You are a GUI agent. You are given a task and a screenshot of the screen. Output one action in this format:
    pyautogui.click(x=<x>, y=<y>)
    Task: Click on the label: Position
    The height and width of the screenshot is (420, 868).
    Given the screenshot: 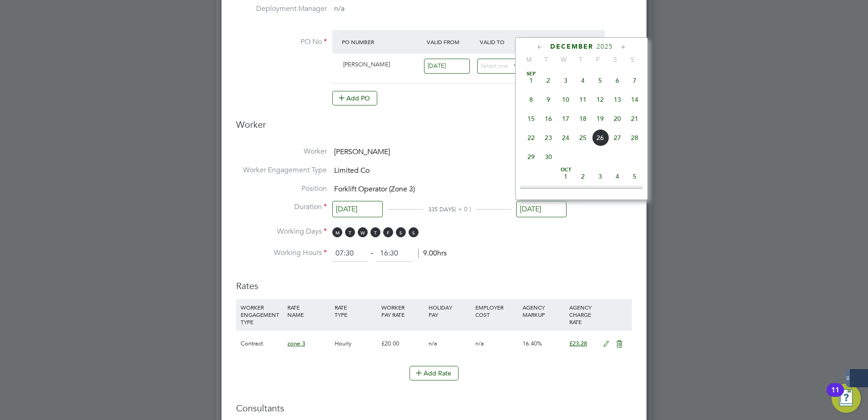 What is the action you would take?
    pyautogui.click(x=281, y=188)
    